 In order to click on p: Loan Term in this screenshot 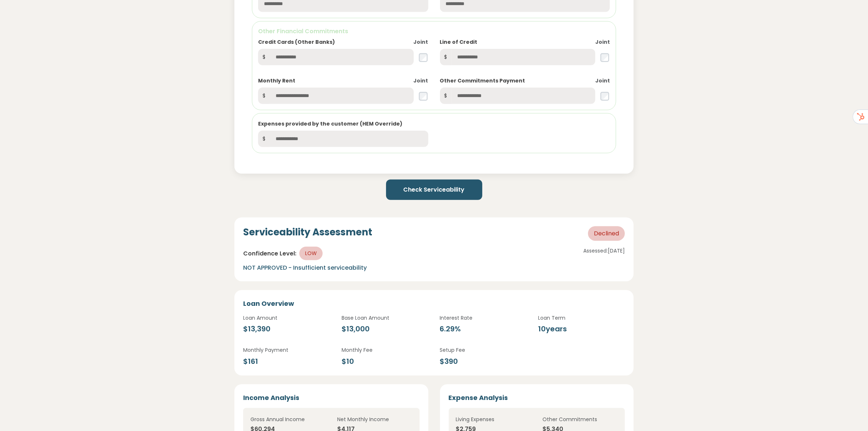, I will do `click(582, 317)`.